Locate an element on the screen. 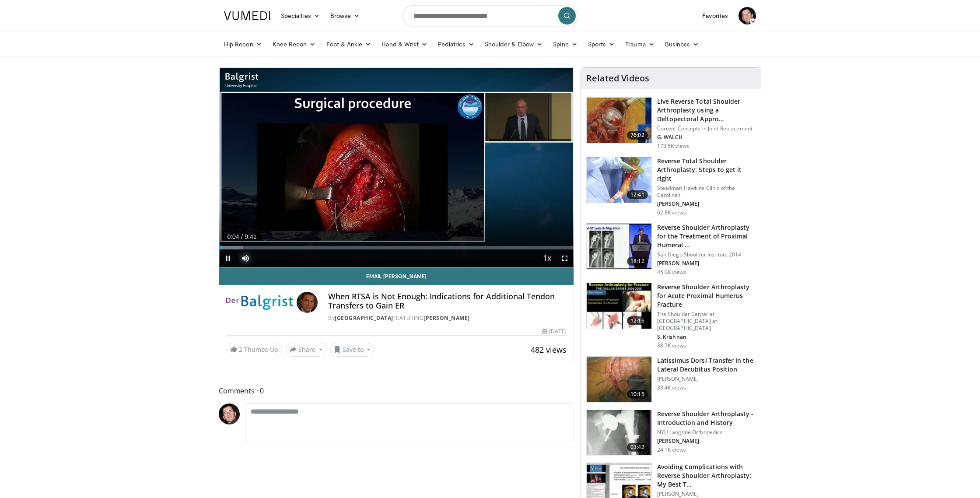  span: 12:16 is located at coordinates (638, 321).